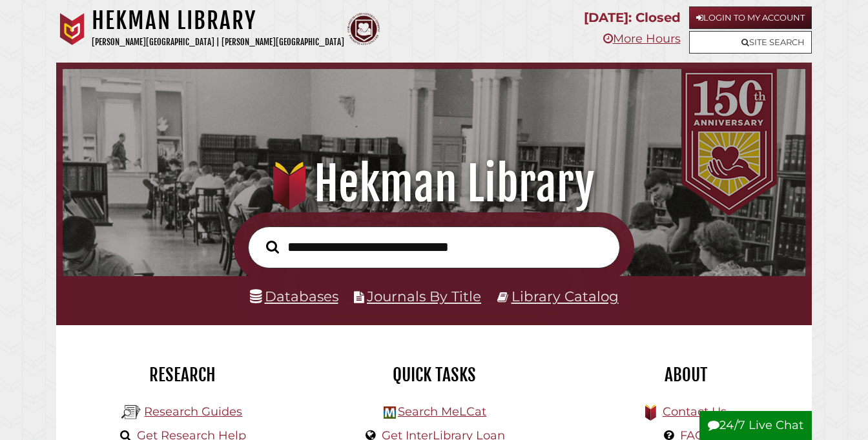 The image size is (868, 440). I want to click on h2: Research, so click(182, 375).